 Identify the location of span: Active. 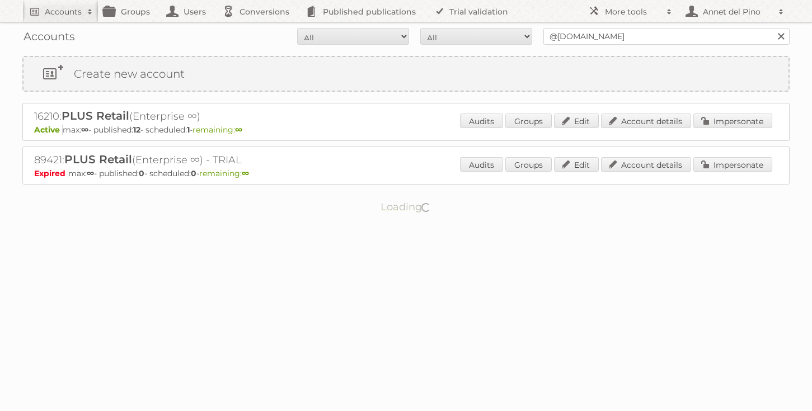
(48, 130).